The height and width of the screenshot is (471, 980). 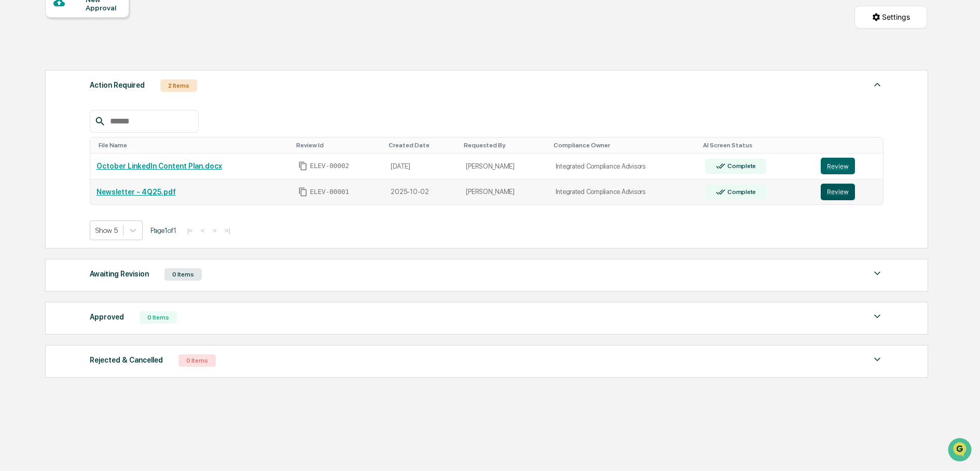 I want to click on span: Pylon, so click(x=114, y=180).